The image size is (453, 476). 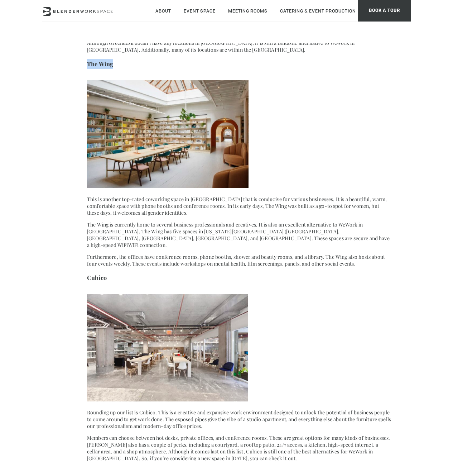 I want to click on p: Furthermore, the offices have conference rooms, phone booths, shower and beauty rooms, and a libr..., so click(x=239, y=260).